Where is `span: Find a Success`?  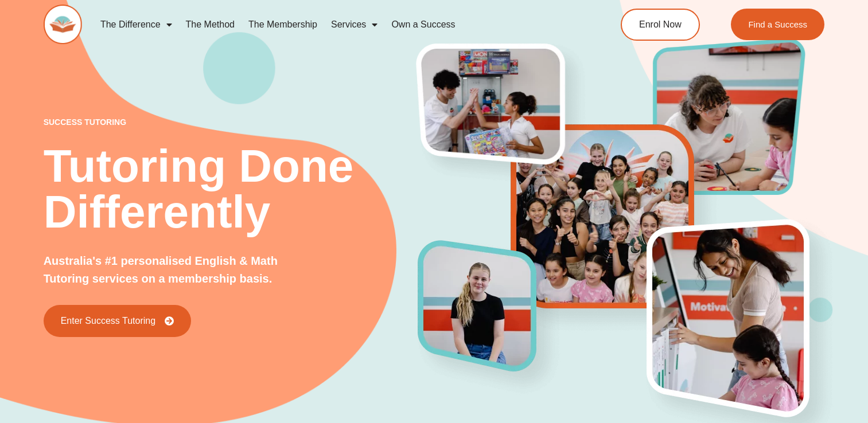 span: Find a Success is located at coordinates (778, 24).